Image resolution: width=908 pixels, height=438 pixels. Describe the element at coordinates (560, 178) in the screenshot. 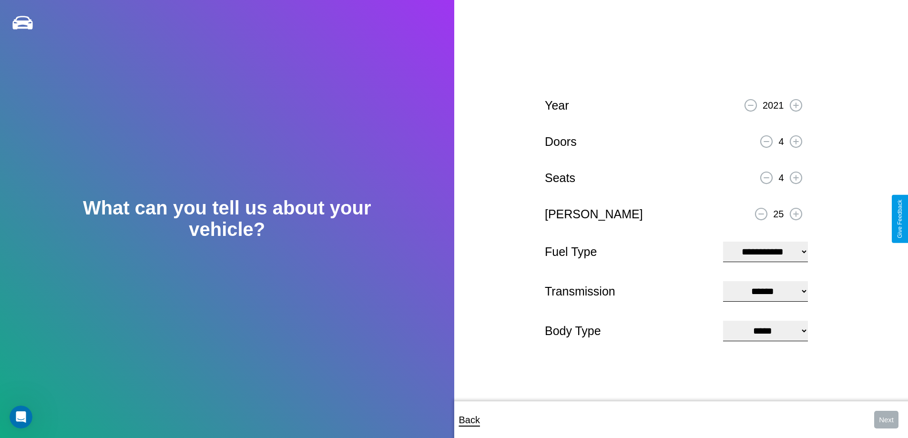

I see `p: Seats` at that location.